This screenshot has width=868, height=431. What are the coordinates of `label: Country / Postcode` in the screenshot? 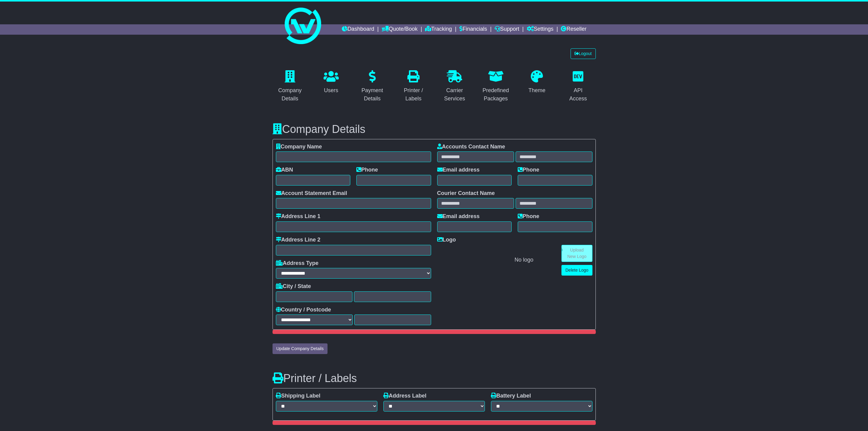 It's located at (304, 310).